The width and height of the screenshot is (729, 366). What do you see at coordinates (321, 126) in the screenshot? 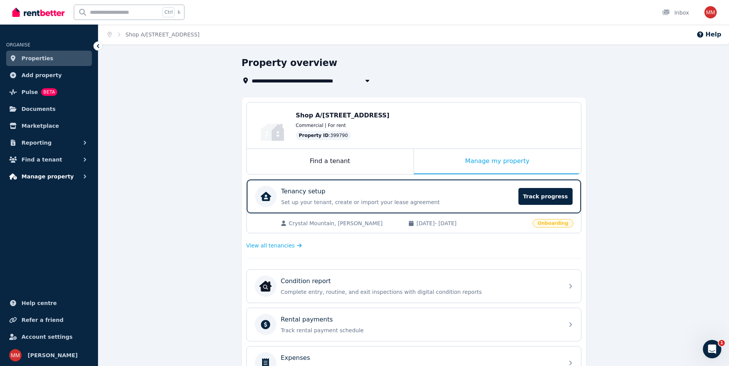
I see `span: Commercial | For rent` at bounding box center [321, 126].